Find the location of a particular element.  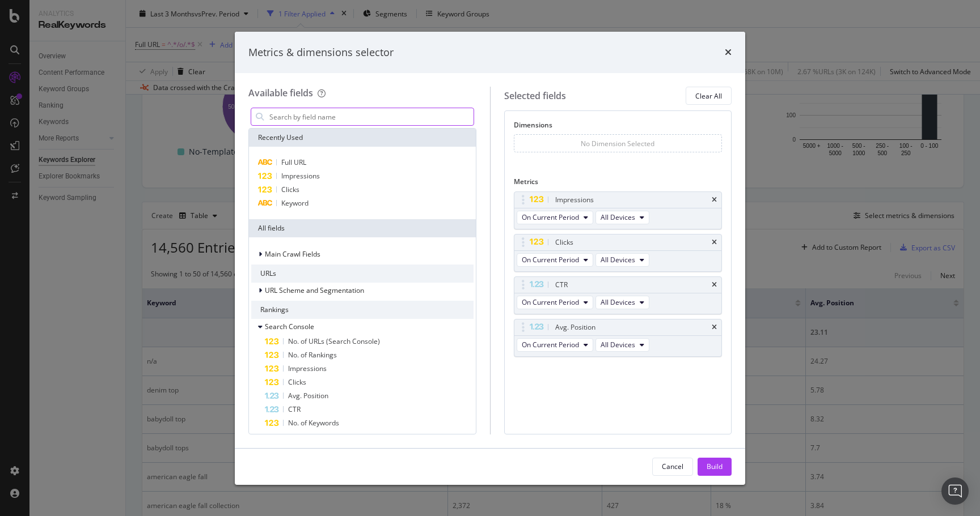

div: URLs is located at coordinates (362, 274).